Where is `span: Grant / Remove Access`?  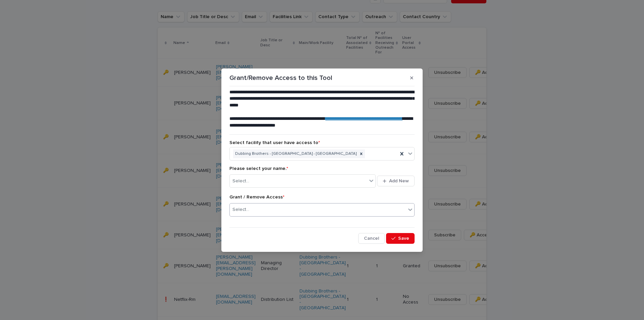
span: Grant / Remove Access is located at coordinates (257, 197).